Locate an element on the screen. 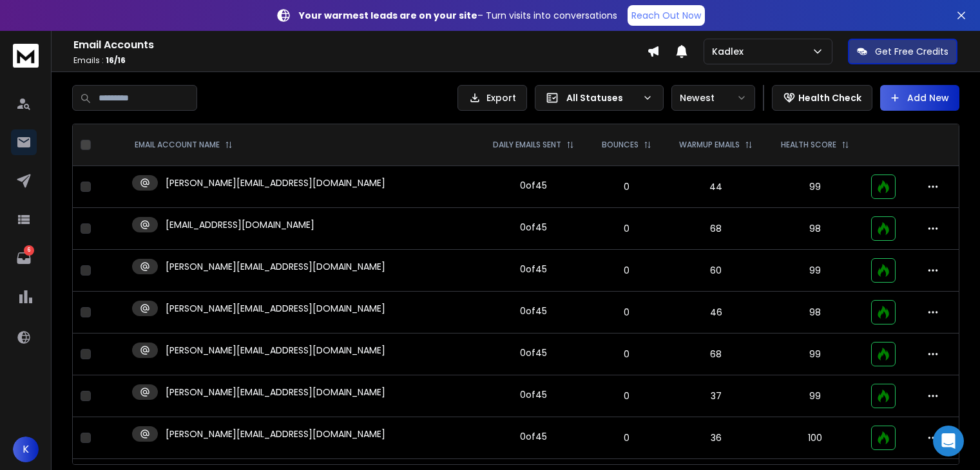  button: Add New is located at coordinates (919, 98).